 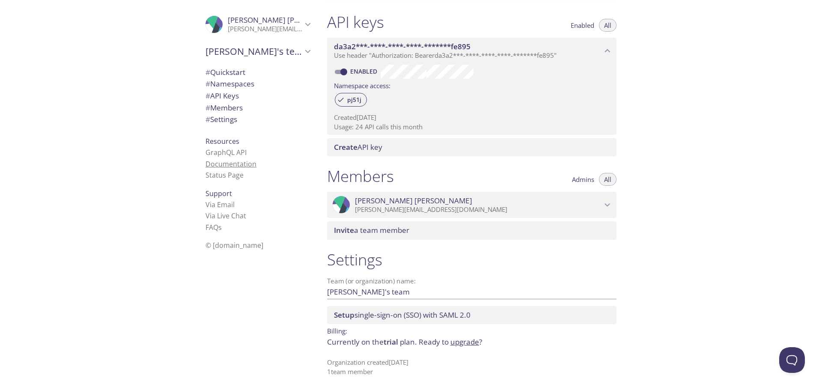 What do you see at coordinates (402, 315) in the screenshot?
I see `span: single-sign-on (SSO) with SAML 2.0` at bounding box center [402, 315].